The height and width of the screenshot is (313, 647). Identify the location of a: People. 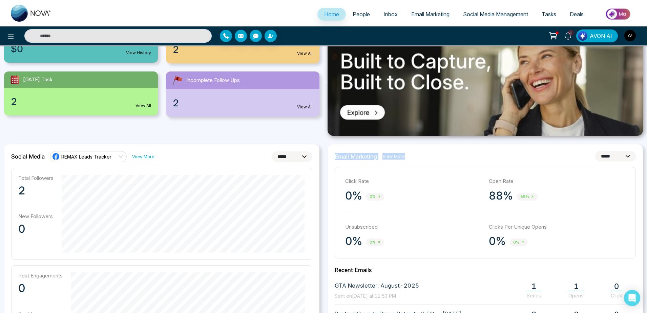
(361, 14).